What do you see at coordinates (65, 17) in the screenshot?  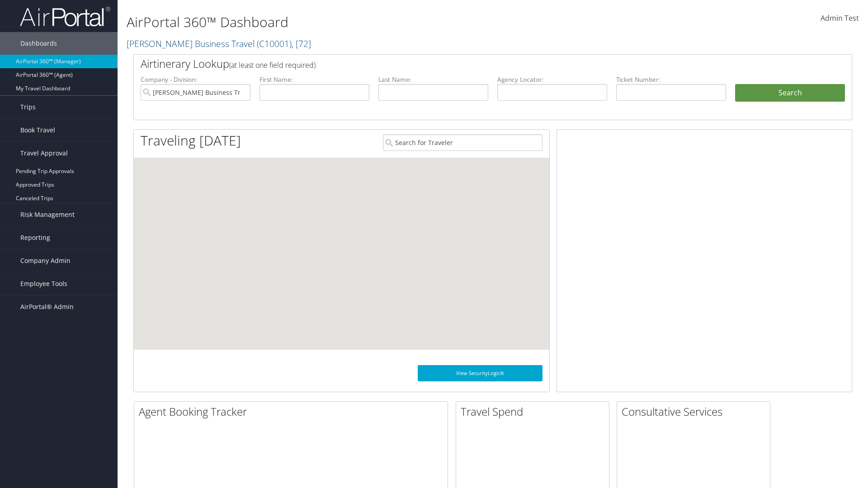 I see `img: airportal-logo.png` at bounding box center [65, 17].